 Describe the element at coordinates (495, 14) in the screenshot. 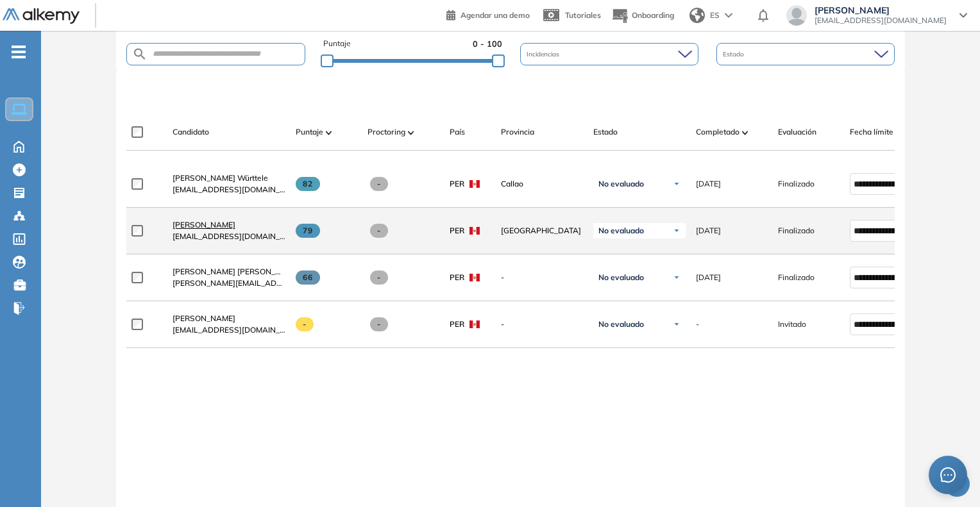

I see `span: Agendar una demo` at that location.